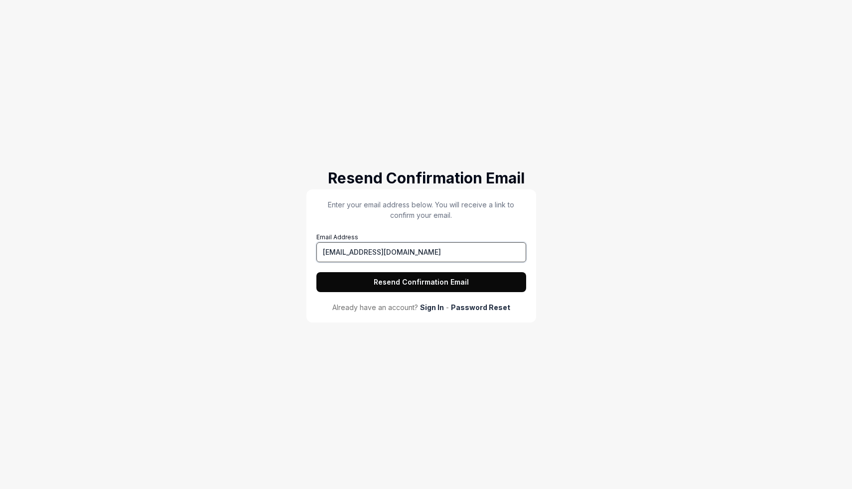 This screenshot has width=852, height=489. What do you see at coordinates (421, 248) in the screenshot?
I see `label: Email Address` at bounding box center [421, 248].